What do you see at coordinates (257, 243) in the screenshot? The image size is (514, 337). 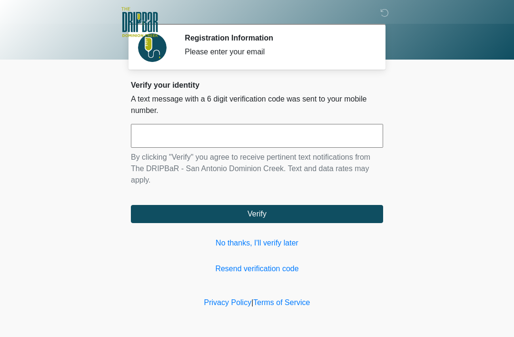 I see `a: No thanks, I'll verify later` at bounding box center [257, 243].